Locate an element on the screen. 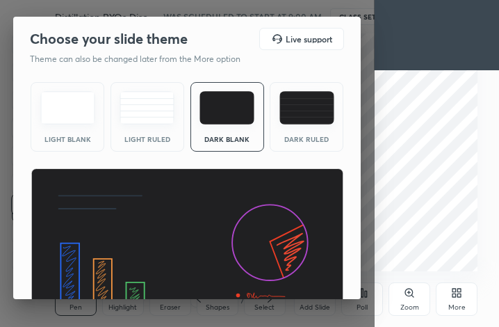 The height and width of the screenshot is (327, 499). img: lightTheme.e5ed3b09.svg is located at coordinates (67, 108).